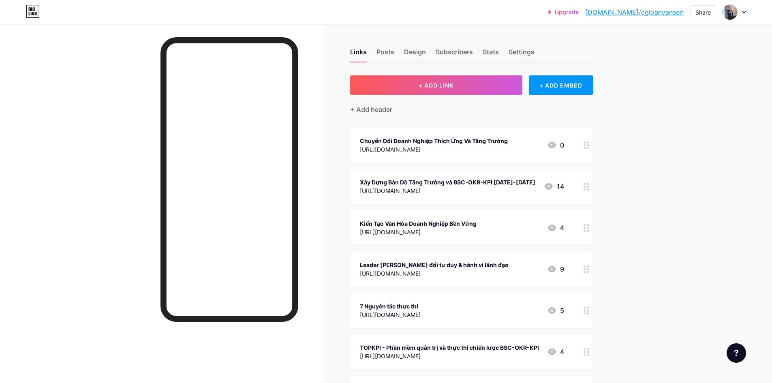  What do you see at coordinates (436, 85) in the screenshot?
I see `button: + ADD LINK` at bounding box center [436, 85].